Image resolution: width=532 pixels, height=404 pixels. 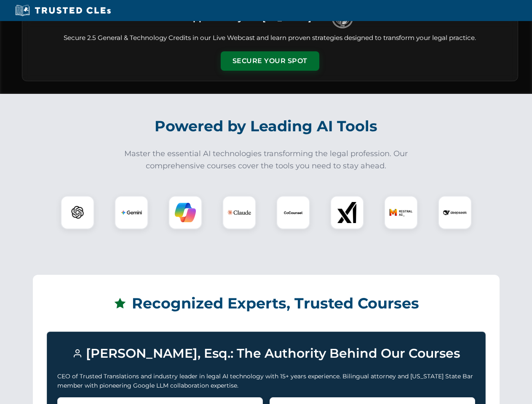 What do you see at coordinates (266, 160) in the screenshot?
I see `p: Master the essential AI technologies transforming the legal profession. Our comprehensive courses...` at bounding box center [266, 160].